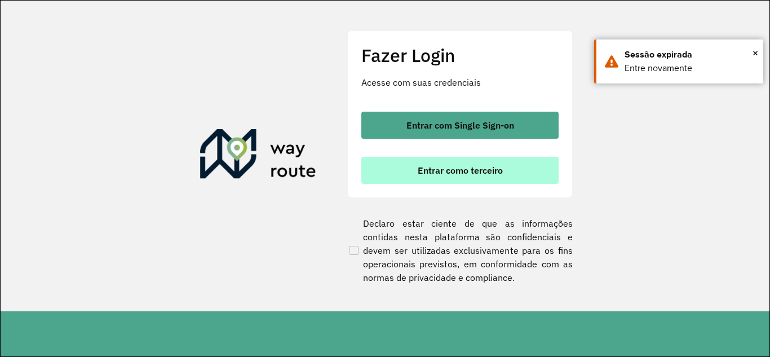 The image size is (770, 357). What do you see at coordinates (460, 170) in the screenshot?
I see `span: Entrar como terceiro` at bounding box center [460, 170].